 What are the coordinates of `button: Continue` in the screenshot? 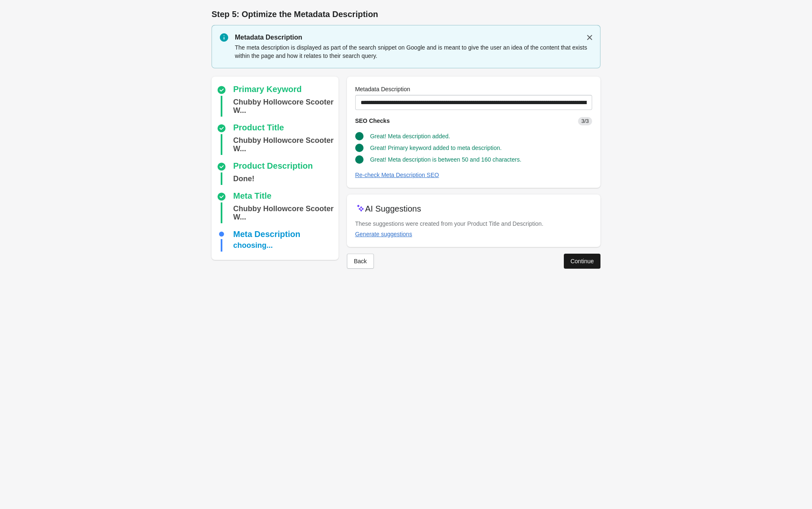 It's located at (582, 262).